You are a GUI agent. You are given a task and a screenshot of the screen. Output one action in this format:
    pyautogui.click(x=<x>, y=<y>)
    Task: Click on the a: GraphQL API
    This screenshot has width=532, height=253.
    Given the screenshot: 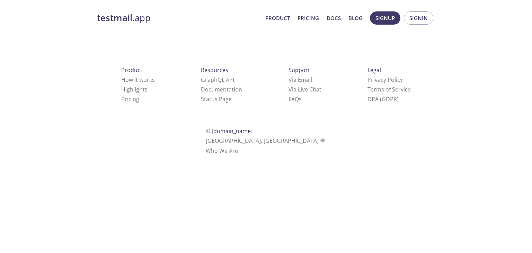 What is the action you would take?
    pyautogui.click(x=217, y=80)
    